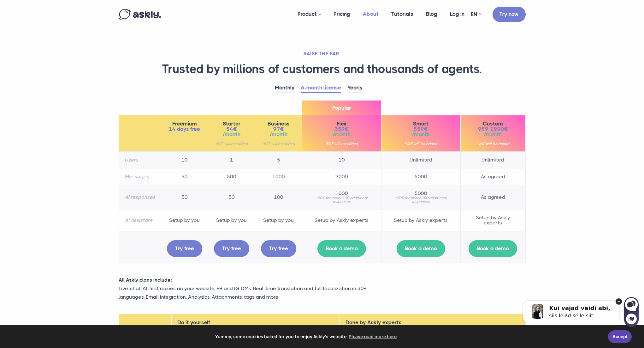 The height and width of the screenshot is (348, 644). Describe the element at coordinates (278, 176) in the screenshot. I see `td: 1000` at that location.